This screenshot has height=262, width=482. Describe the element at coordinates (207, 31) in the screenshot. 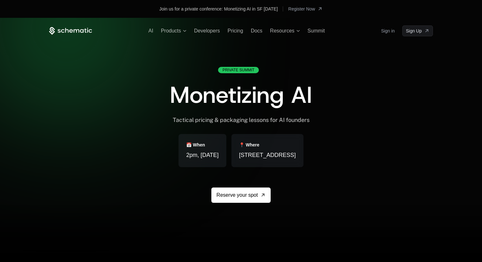

I see `span: Developers` at that location.